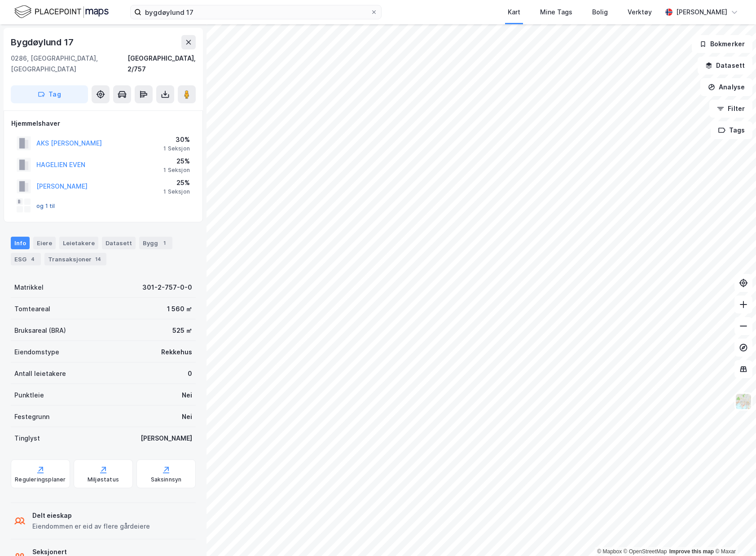  I want to click on div: Verktøy, so click(640, 12).